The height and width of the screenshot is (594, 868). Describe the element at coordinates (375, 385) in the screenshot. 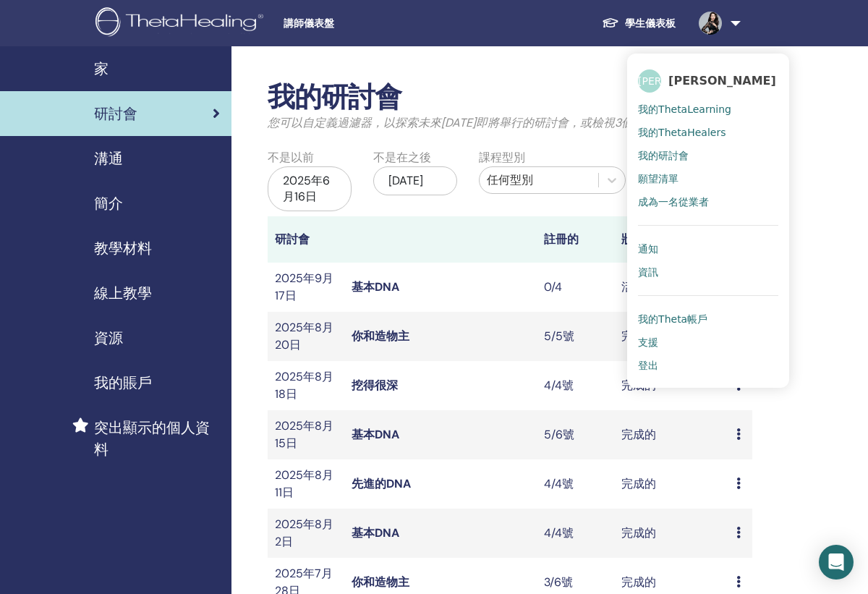

I see `a: 挖得很深` at that location.